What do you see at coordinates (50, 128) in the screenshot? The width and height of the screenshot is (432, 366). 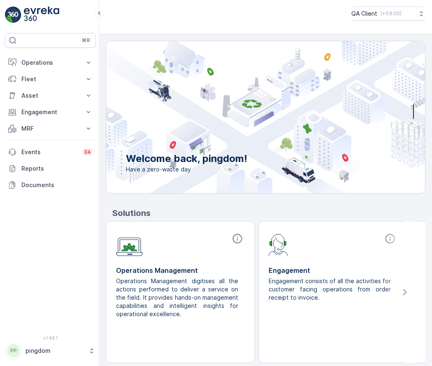 I see `button: MRF` at bounding box center [50, 128].